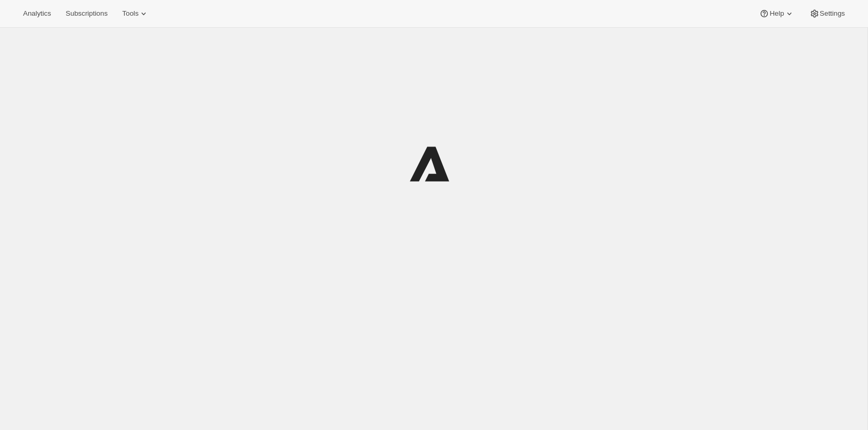 Image resolution: width=868 pixels, height=430 pixels. What do you see at coordinates (135, 13) in the screenshot?
I see `button: Tools` at bounding box center [135, 13].